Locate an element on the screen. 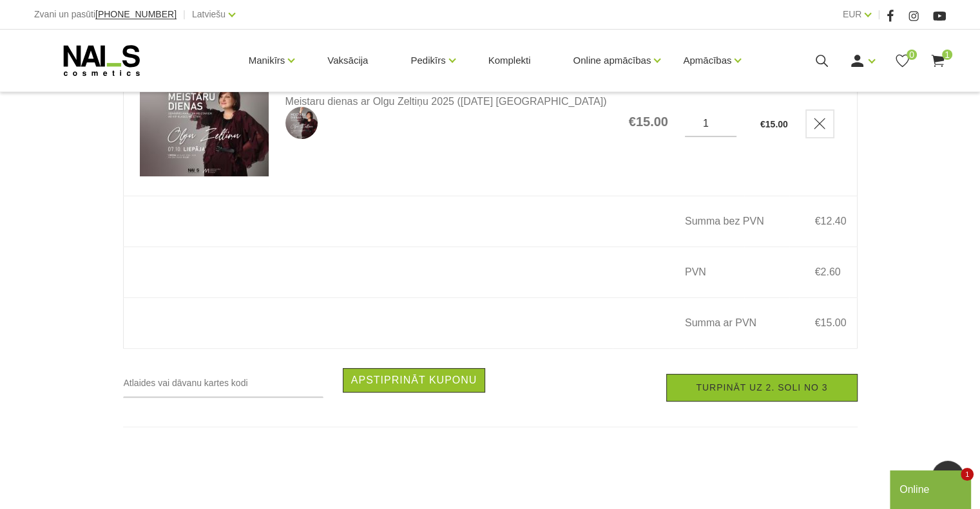  a: Online apmācības is located at coordinates (611, 60).